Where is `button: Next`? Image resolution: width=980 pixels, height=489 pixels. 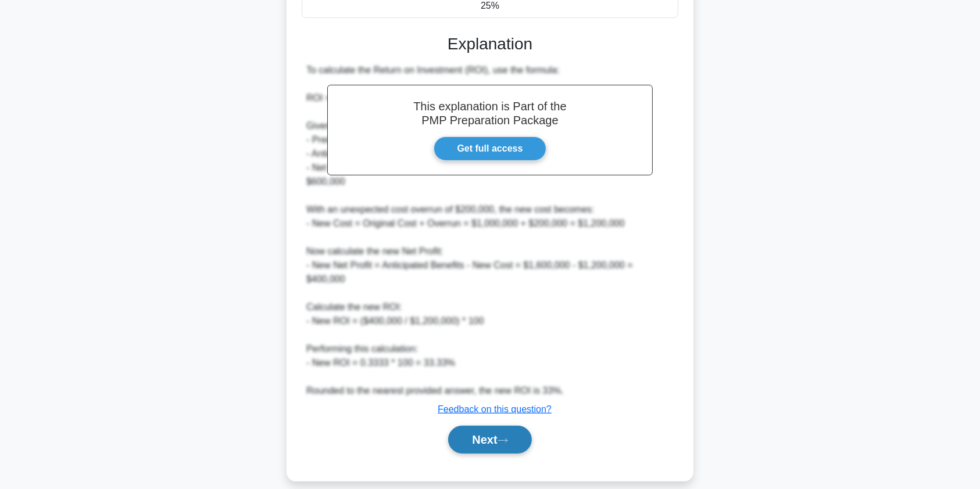
button: Next is located at coordinates (489, 440).